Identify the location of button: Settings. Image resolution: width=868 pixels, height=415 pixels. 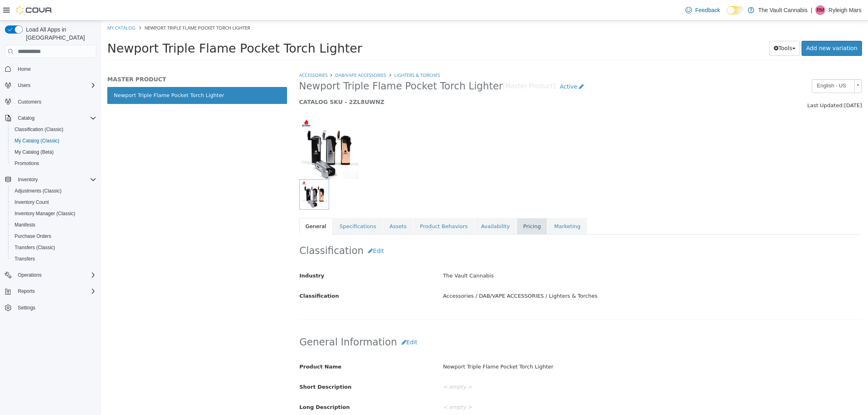
(51, 308).